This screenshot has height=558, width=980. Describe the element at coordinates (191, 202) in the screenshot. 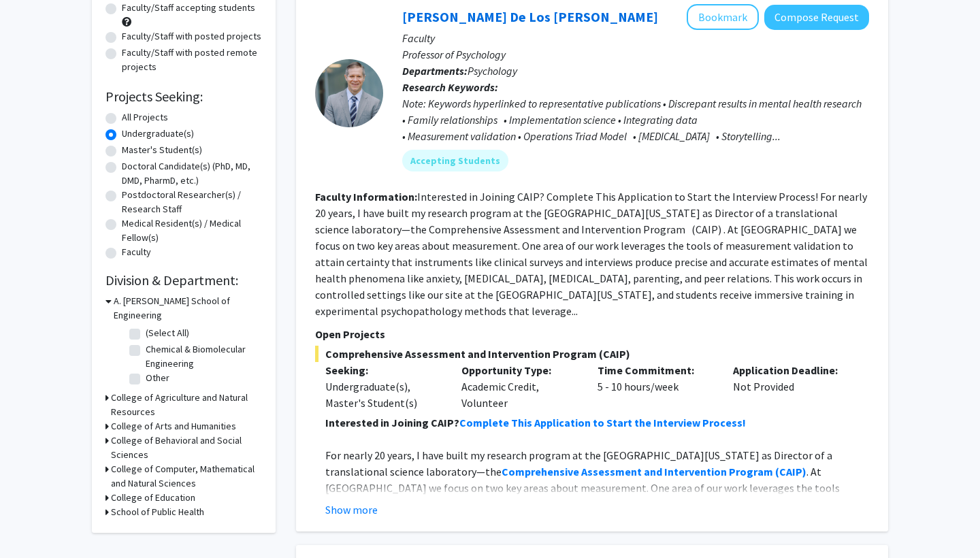

I see `label: Postdoctoral Researcher(s) / Research Staff` at that location.